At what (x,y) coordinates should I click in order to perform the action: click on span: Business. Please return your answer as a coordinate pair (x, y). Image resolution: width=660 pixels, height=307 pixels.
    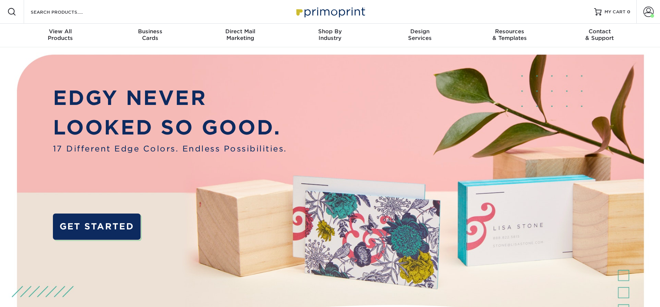
    Looking at the image, I should click on (150, 31).